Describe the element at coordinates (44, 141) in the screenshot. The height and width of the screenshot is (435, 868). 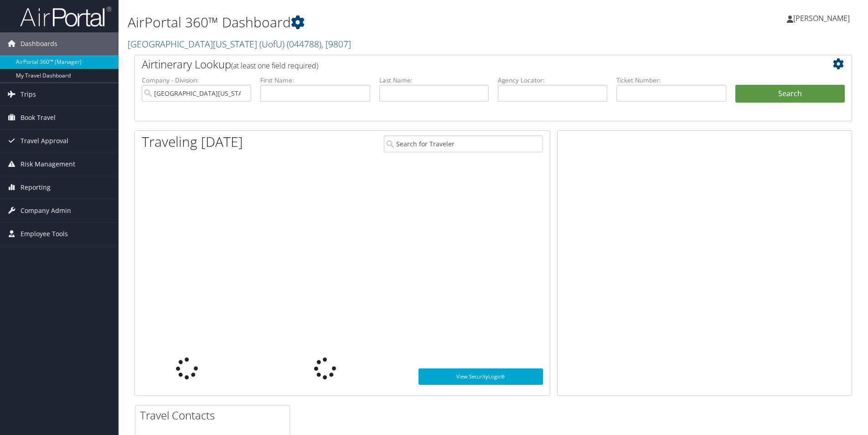
I see `span: Travel Approval` at that location.